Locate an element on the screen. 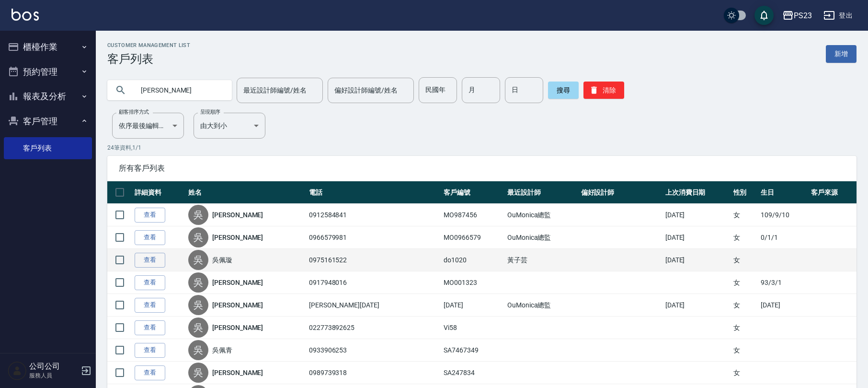 Image resolution: width=868 pixels, height=388 pixels. th: 客戶來源 is located at coordinates (833, 192).